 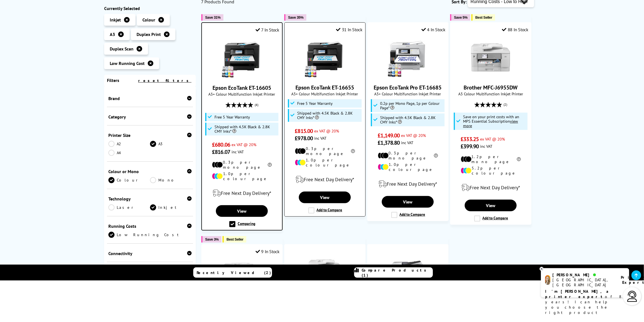 What do you see at coordinates (150, 98) in the screenshot?
I see `div: Brand` at bounding box center [150, 98].